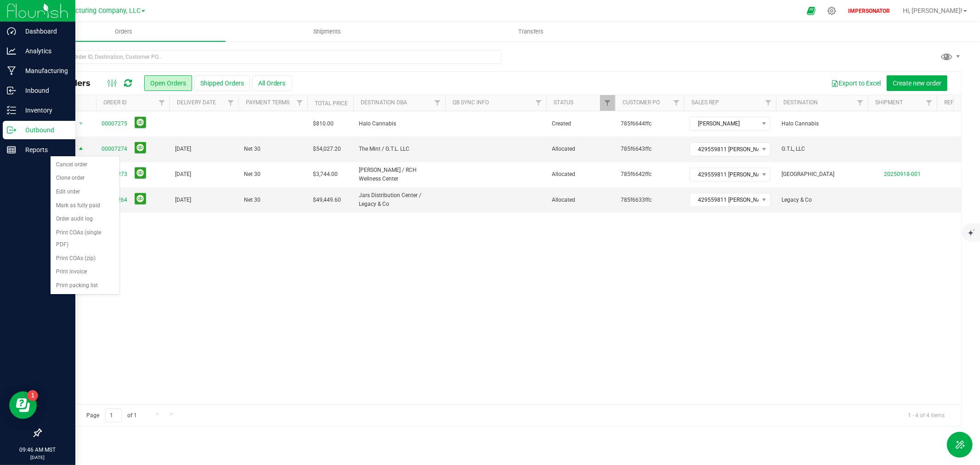 This screenshot has height=465, width=980. Describe the element at coordinates (85, 206) in the screenshot. I see `li: Mark as fully paid` at that location.